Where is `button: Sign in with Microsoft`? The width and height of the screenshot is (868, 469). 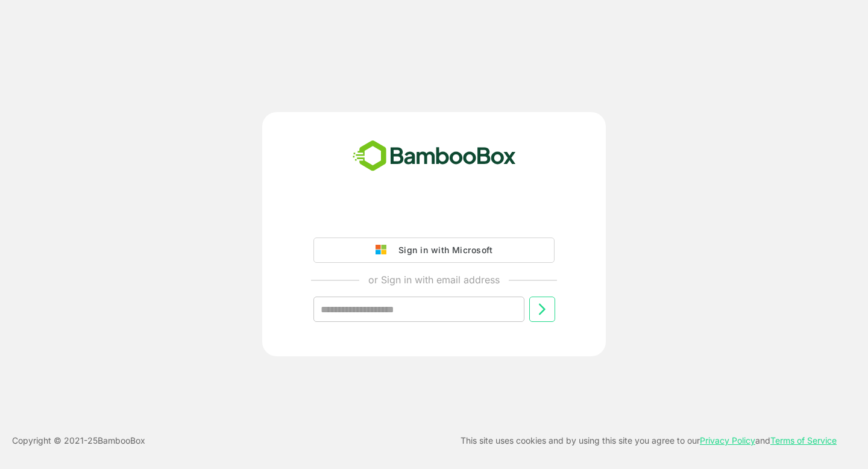
button: Sign in with Microsoft is located at coordinates (434, 250).